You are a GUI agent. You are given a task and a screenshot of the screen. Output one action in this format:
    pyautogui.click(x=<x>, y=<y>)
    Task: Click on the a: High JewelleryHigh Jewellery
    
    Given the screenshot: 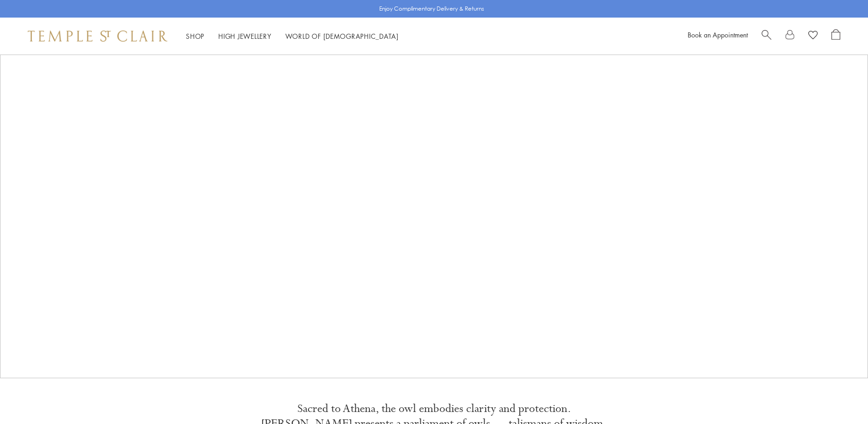 What is the action you would take?
    pyautogui.click(x=245, y=36)
    